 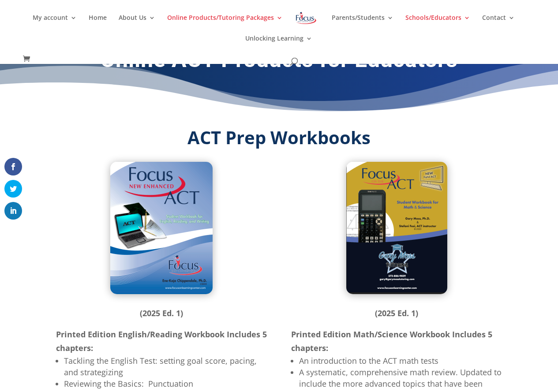 What do you see at coordinates (392, 341) in the screenshot?
I see `strong: Printed Edition Math/Science Workbook Includes 5 chapters:` at bounding box center [392, 341].